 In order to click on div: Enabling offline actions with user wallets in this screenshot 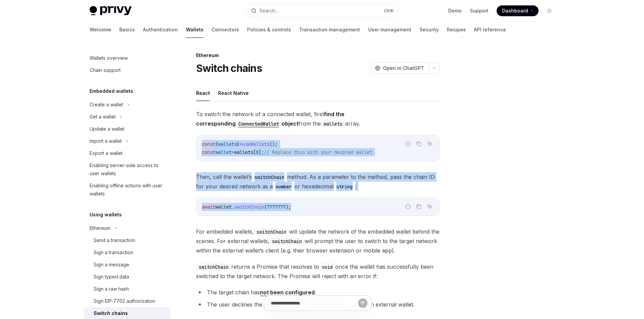, I will do `click(128, 190)`.